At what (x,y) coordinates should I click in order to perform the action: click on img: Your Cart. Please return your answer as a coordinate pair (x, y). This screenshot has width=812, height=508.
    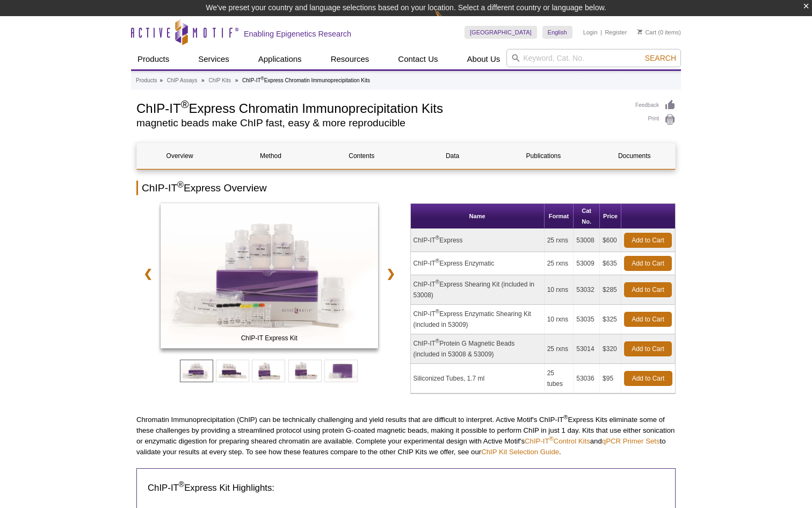
    Looking at the image, I should click on (639, 32).